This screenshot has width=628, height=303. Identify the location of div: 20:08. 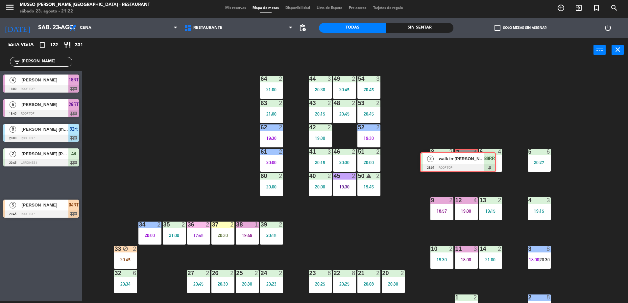
(369, 284).